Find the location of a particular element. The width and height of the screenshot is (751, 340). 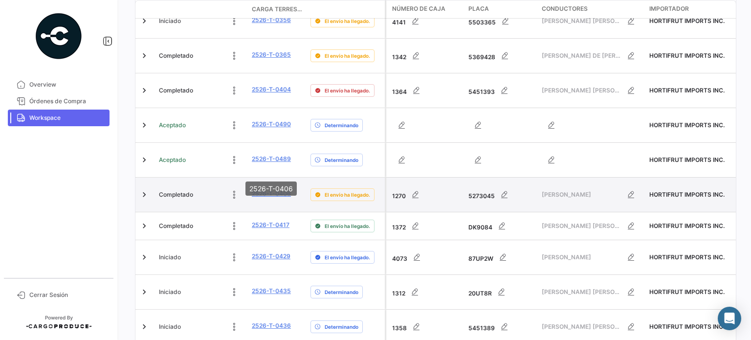

div: Abrir Intercom Messenger is located at coordinates (730, 318).